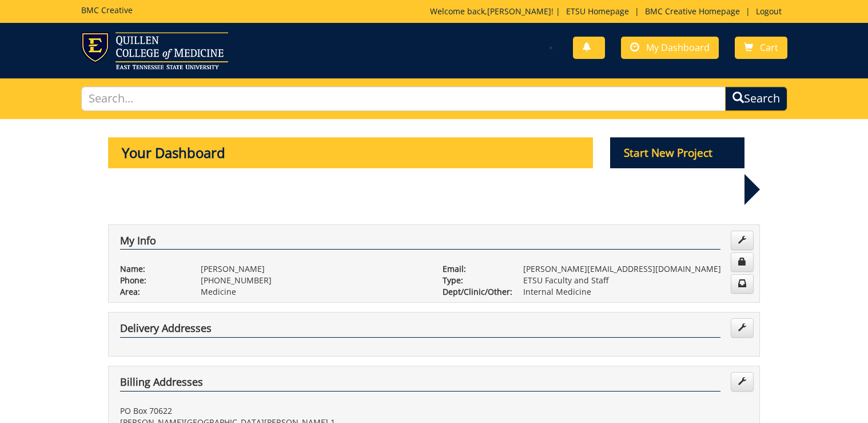  Describe the element at coordinates (154, 50) in the screenshot. I see `img: ETSU logo` at that location.